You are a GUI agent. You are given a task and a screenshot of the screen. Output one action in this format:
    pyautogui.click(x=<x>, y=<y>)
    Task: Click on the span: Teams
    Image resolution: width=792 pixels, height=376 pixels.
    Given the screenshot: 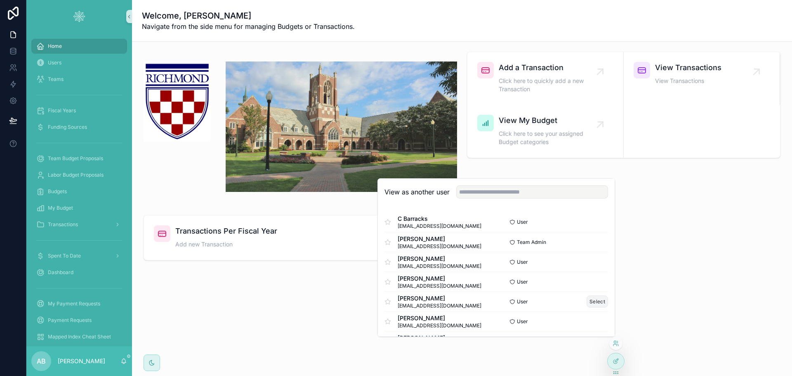 What is the action you would take?
    pyautogui.click(x=56, y=79)
    